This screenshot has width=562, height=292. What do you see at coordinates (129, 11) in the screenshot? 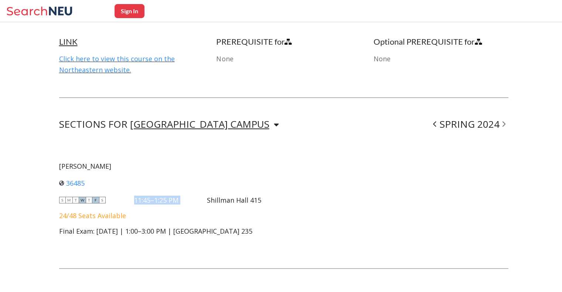
I see `button: Sign In` at bounding box center [129, 11].